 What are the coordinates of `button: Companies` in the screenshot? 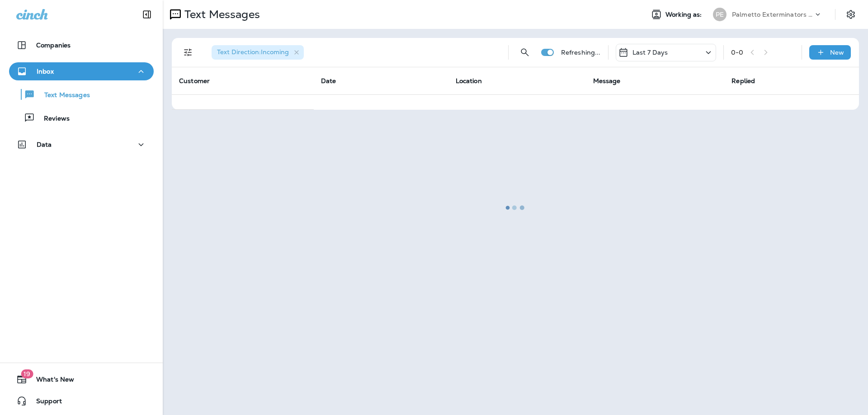 It's located at (81, 45).